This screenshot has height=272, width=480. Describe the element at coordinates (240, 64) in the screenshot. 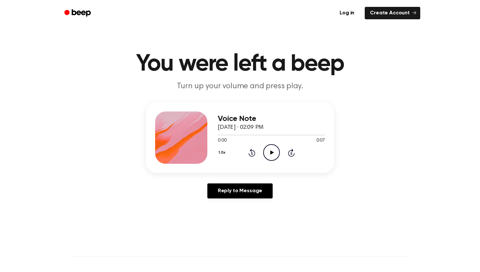

I see `h1: You were left a beep` at that location.